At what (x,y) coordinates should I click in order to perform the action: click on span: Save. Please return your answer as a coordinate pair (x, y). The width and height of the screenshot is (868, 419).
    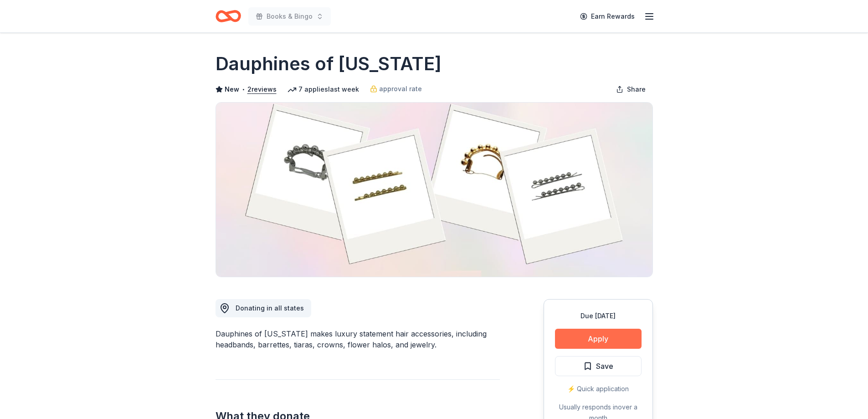
    Looking at the image, I should click on (605, 366).